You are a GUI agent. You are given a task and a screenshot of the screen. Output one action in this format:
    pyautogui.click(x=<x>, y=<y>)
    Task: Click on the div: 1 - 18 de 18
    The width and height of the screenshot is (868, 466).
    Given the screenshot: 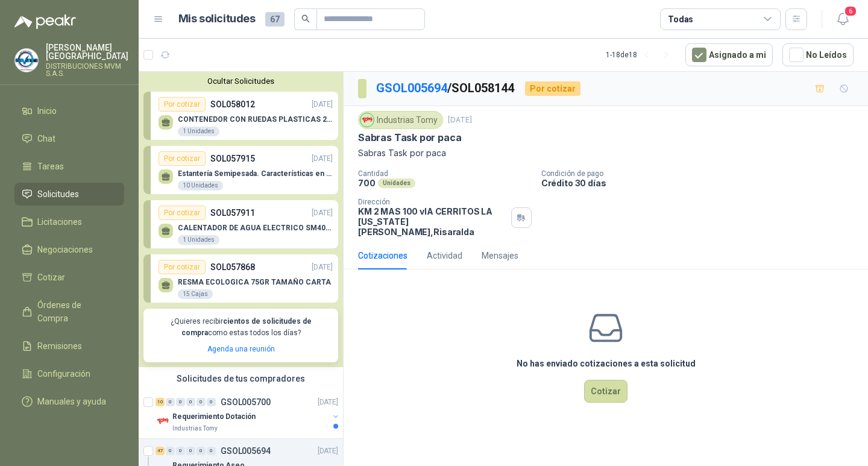 What is the action you would take?
    pyautogui.click(x=640, y=55)
    